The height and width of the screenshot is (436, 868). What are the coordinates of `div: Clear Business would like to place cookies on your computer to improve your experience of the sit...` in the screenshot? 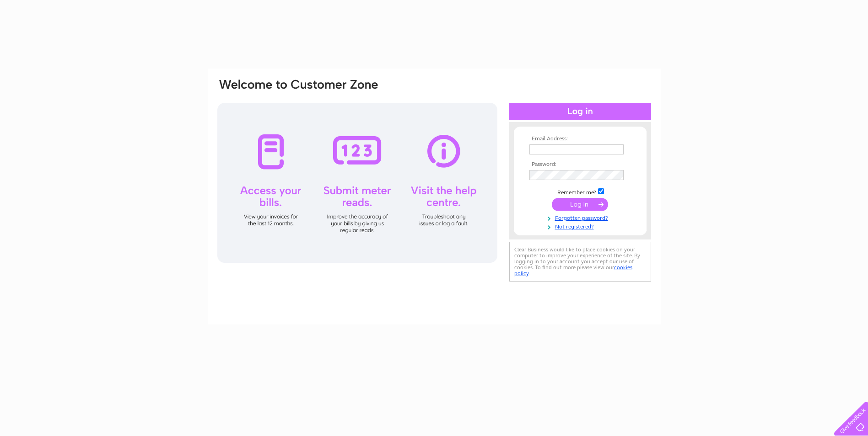 It's located at (580, 262).